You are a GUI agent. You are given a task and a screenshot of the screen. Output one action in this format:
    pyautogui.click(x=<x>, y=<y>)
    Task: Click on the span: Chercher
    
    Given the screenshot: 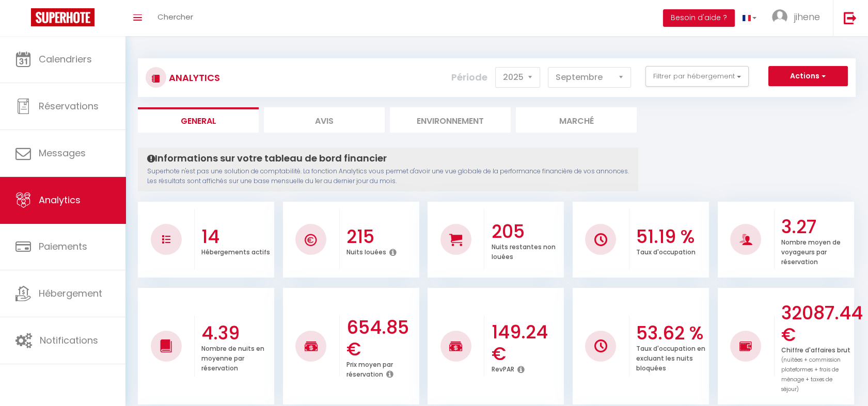 What is the action you would take?
    pyautogui.click(x=175, y=17)
    